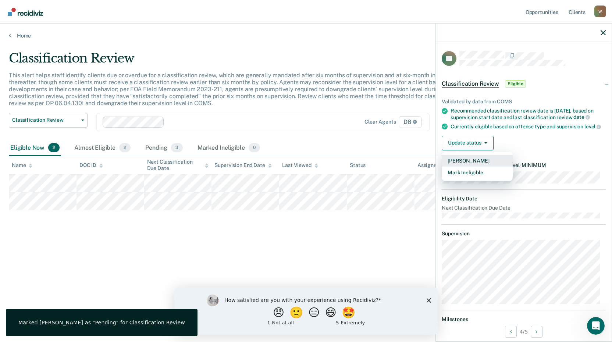  I want to click on div: 1 - Not at all, so click(85, 35).